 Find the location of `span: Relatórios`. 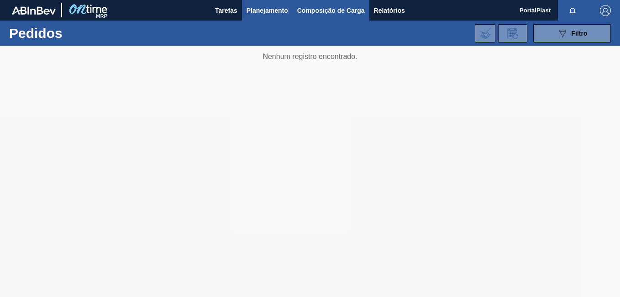

span: Relatórios is located at coordinates (389, 10).